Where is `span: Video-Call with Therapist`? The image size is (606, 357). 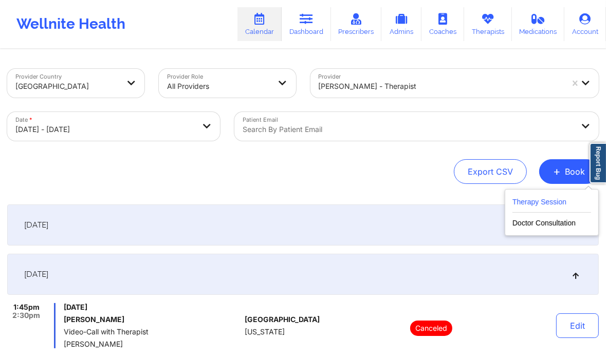 span: Video-Call with Therapist is located at coordinates (152, 332).